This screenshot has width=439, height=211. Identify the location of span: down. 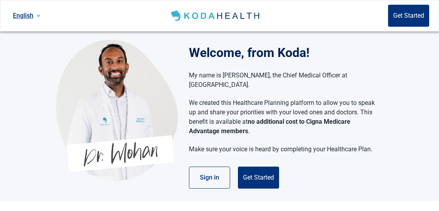
(38, 16).